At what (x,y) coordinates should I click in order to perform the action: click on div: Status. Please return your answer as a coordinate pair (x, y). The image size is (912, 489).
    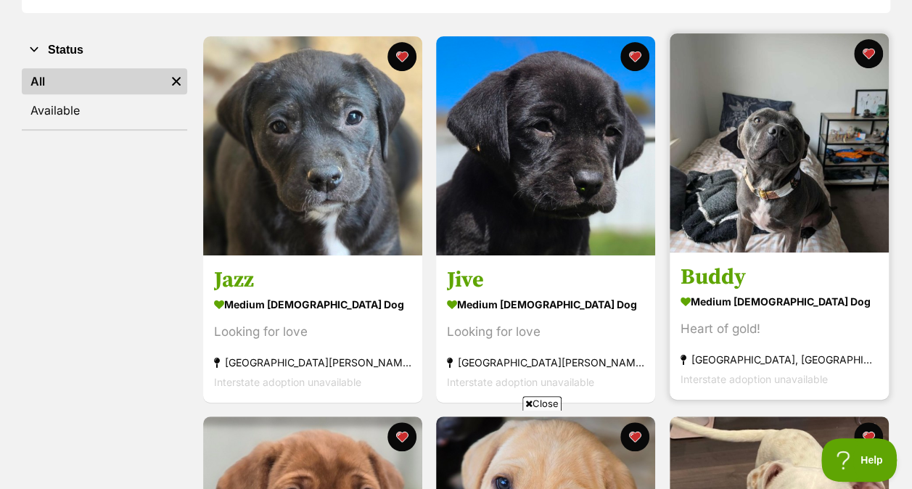
    Looking at the image, I should click on (104, 97).